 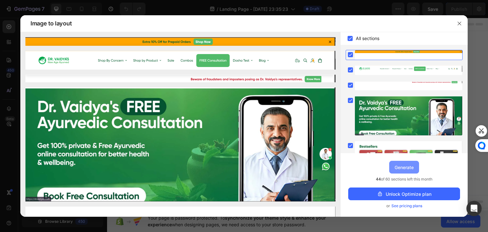 What do you see at coordinates (404, 194) in the screenshot?
I see `div: Unlock Optimize plan` at bounding box center [404, 194].